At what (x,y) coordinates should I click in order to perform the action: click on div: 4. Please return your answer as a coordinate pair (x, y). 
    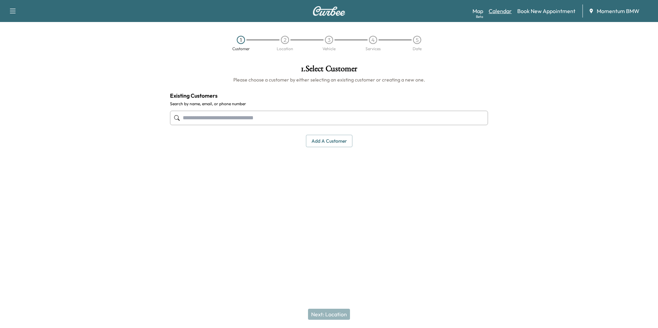
    Looking at the image, I should click on (373, 40).